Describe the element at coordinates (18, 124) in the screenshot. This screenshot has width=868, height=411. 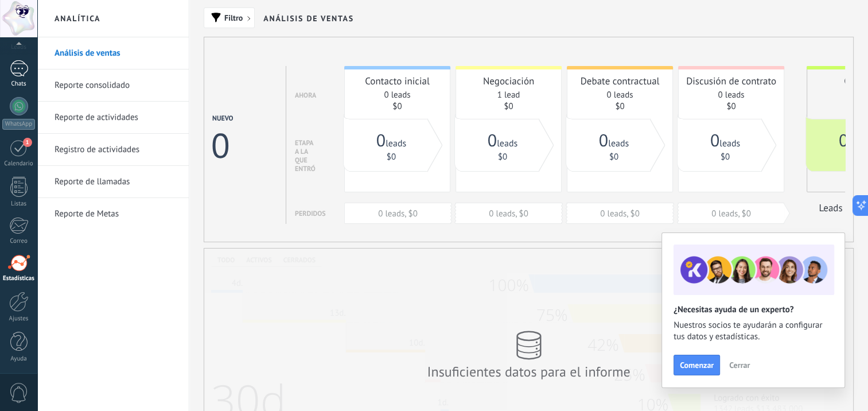
I see `div: WhatsApp` at that location.